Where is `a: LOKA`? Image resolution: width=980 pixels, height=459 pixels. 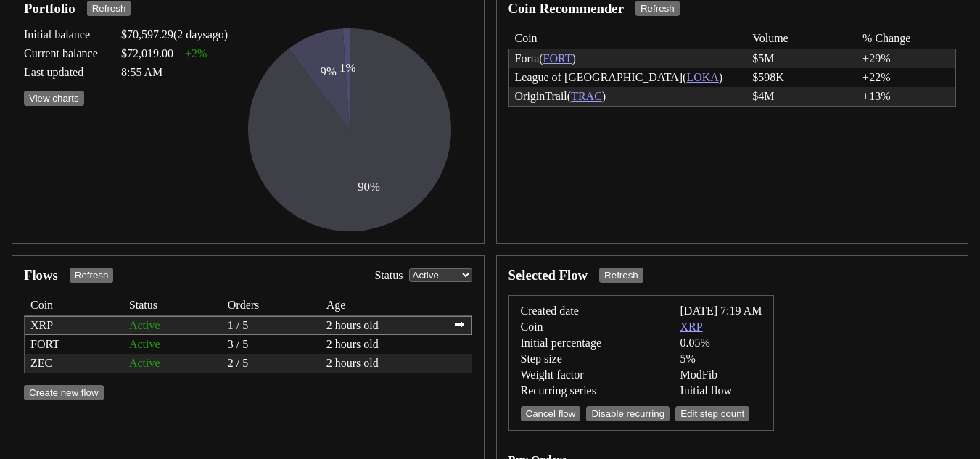 a: LOKA is located at coordinates (702, 77).